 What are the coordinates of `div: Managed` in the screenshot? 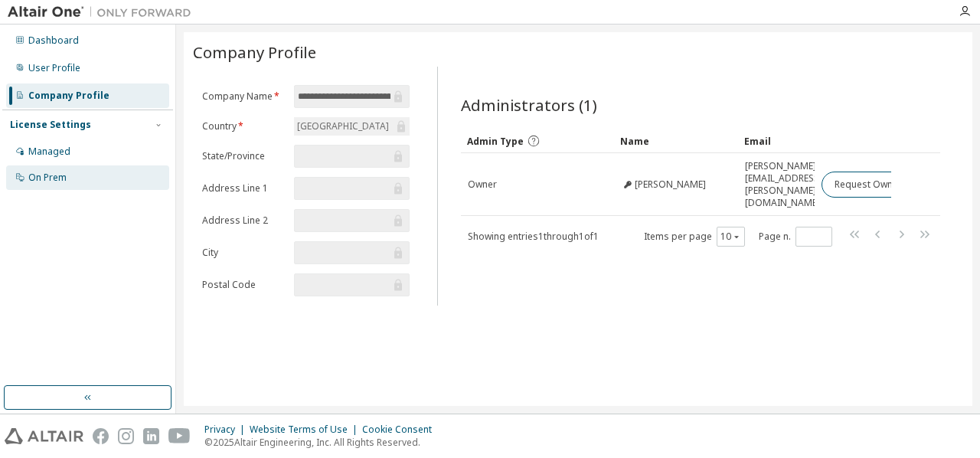 It's located at (49, 152).